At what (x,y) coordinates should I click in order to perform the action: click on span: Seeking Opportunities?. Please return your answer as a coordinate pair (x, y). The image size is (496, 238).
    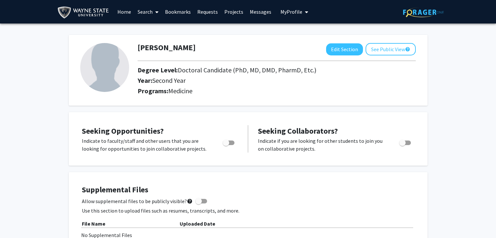
    Looking at the image, I should click on (123, 131).